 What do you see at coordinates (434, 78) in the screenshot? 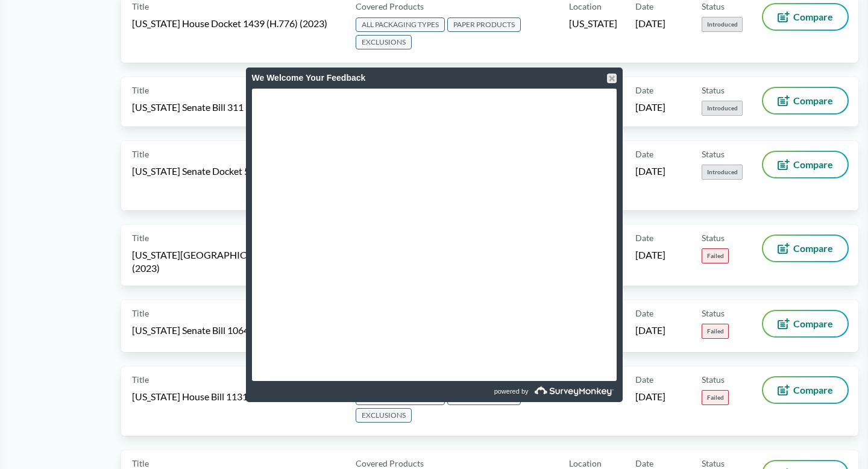
I see `div: We Welcome Your Feedback` at bounding box center [434, 78].